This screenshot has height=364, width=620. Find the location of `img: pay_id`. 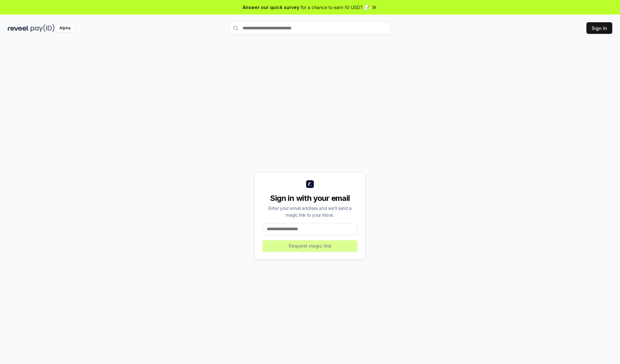

img: pay_id is located at coordinates (43, 28).